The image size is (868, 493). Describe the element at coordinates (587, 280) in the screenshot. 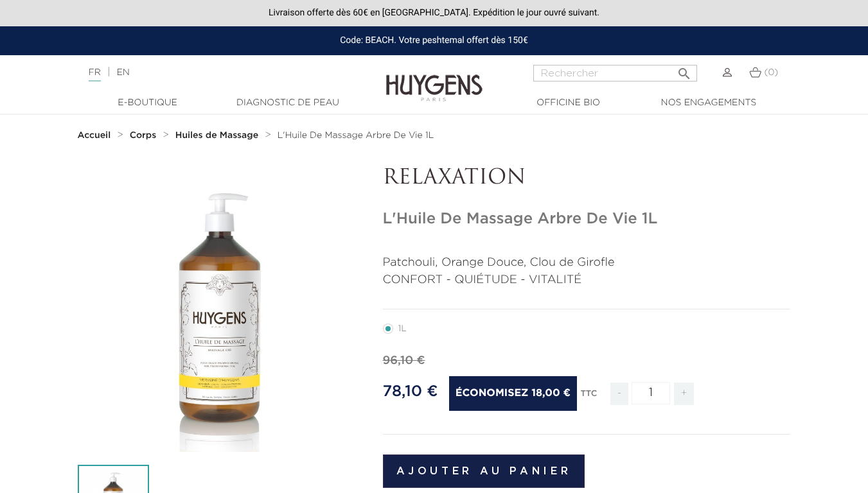

I see `p: CONFORT - QUIÉTUDE - VITALITÉ` at that location.